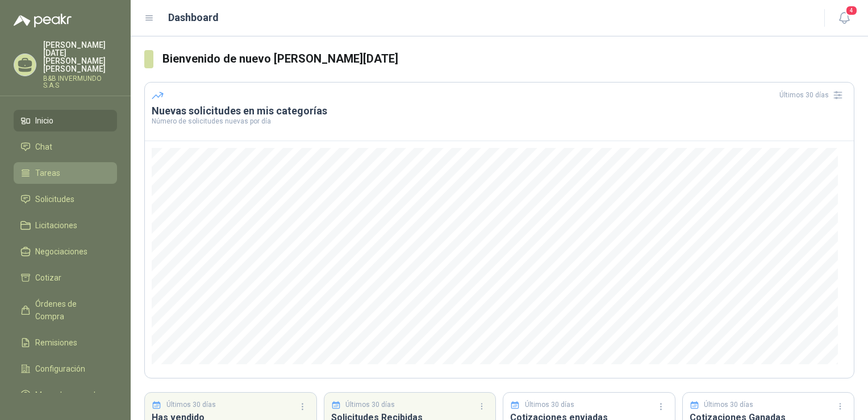 This screenshot has height=420, width=868. I want to click on button: 4, so click(844, 18).